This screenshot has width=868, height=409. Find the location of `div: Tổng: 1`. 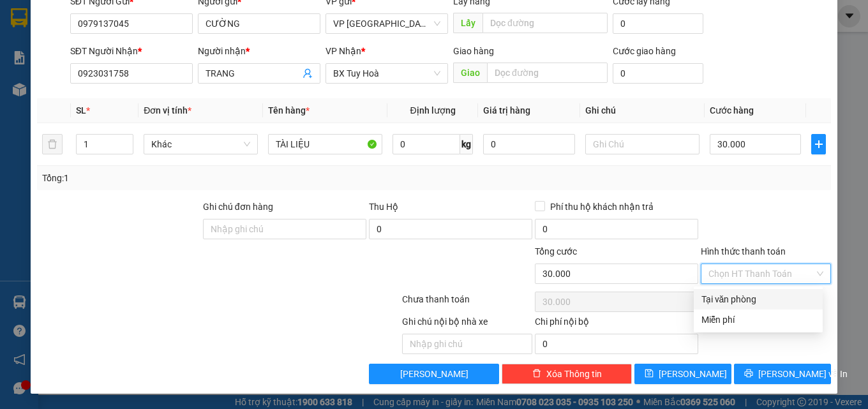

div: Tổng: 1 is located at coordinates (189, 178).